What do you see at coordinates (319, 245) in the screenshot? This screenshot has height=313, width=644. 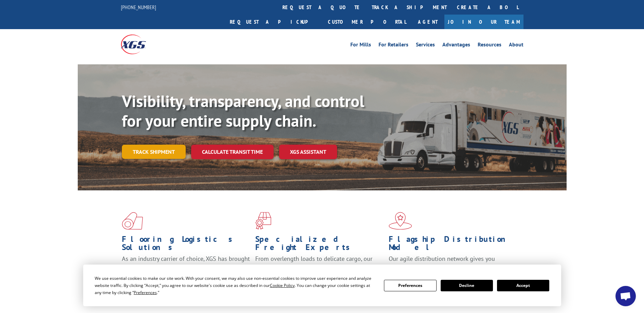 I see `h1: Specialized Freight Experts` at bounding box center [319, 245].